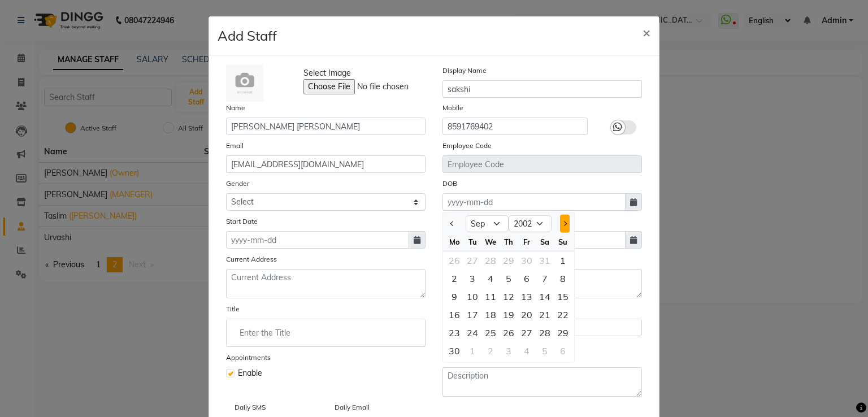  I want to click on label: Title, so click(232, 309).